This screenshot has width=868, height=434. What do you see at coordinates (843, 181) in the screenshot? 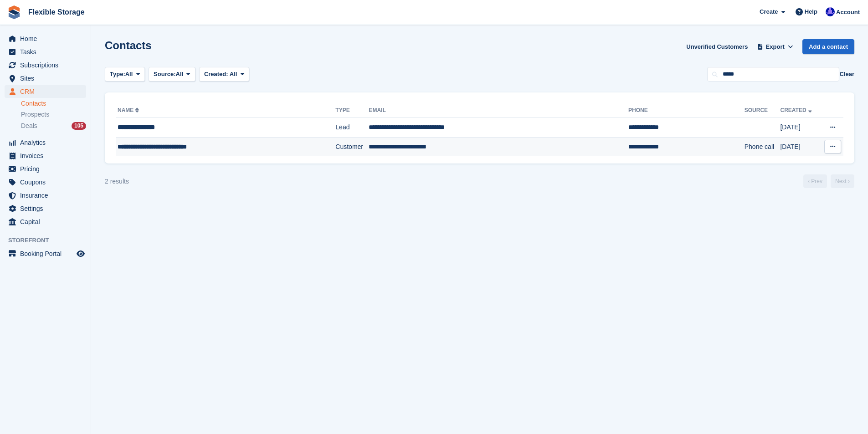
I see `a: Next` at bounding box center [843, 181].